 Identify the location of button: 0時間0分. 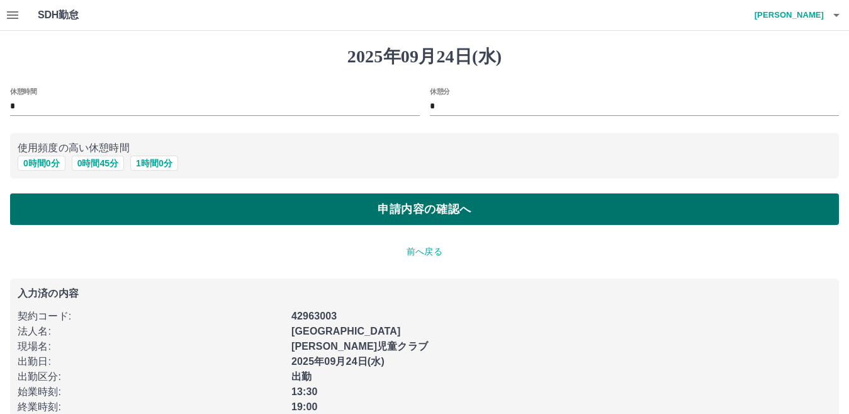
(42, 163).